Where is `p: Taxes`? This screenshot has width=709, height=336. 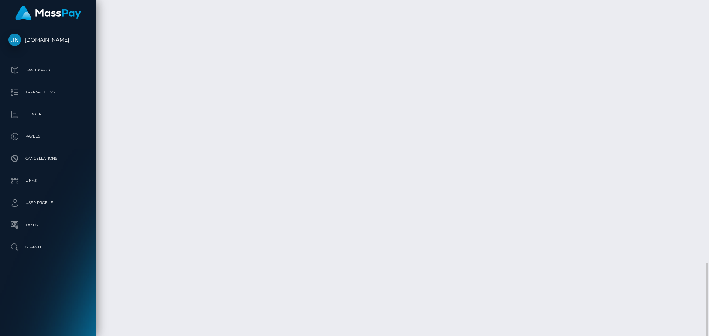 p: Taxes is located at coordinates (48, 225).